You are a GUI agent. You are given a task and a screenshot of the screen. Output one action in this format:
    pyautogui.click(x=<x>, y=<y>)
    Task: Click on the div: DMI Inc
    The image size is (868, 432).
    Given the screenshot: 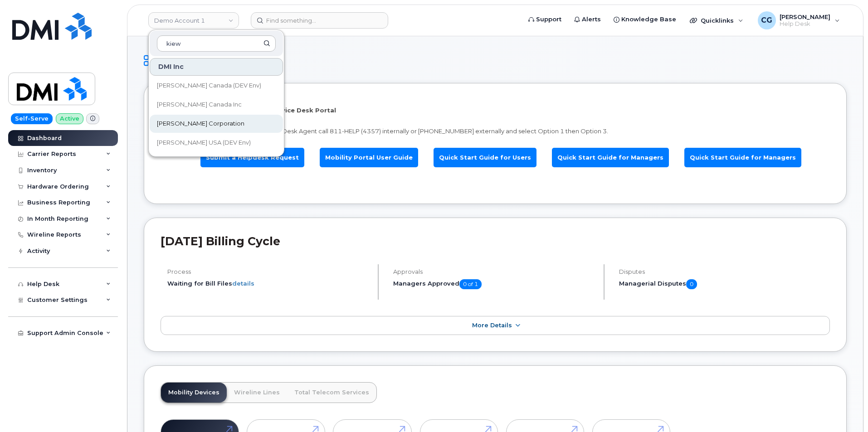 What is the action you would take?
    pyautogui.click(x=216, y=67)
    